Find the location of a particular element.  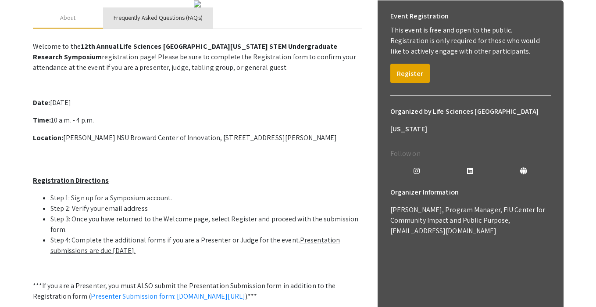

li: Step 4: Complete the additional forms if you are a Presenter or Judge for the event. is located at coordinates (206, 245).